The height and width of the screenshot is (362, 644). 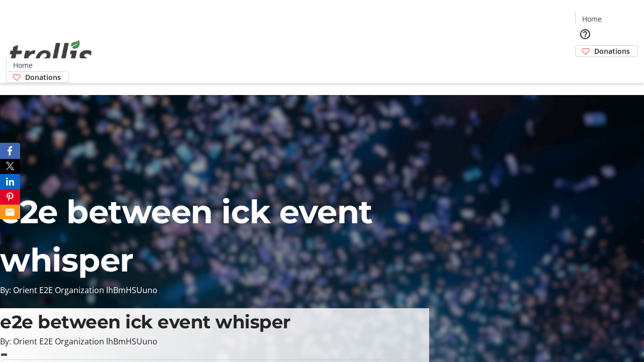 What do you see at coordinates (585, 67) in the screenshot?
I see `button: Cart` at bounding box center [585, 67].